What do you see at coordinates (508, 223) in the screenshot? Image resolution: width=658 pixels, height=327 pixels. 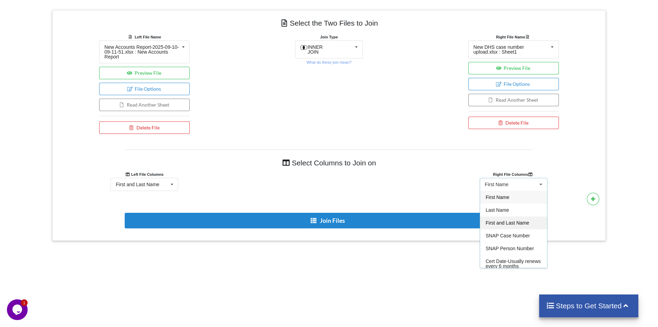 I see `span: First and Last Name` at bounding box center [508, 223].